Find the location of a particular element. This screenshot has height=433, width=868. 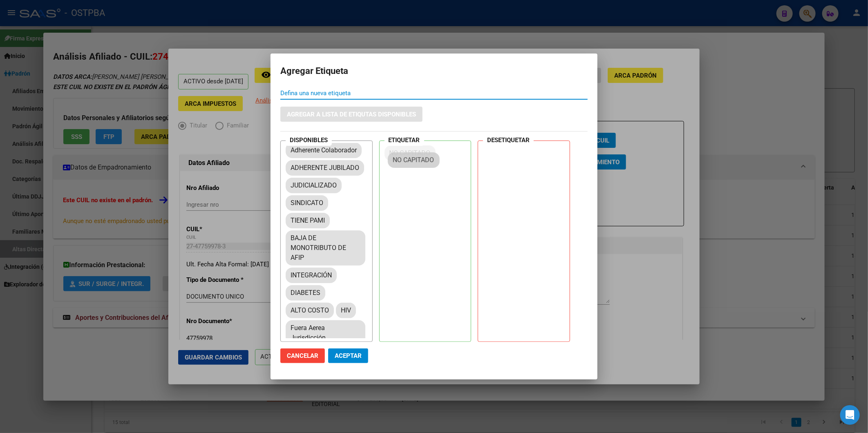

h4: DISPONIBLES is located at coordinates (309, 140).